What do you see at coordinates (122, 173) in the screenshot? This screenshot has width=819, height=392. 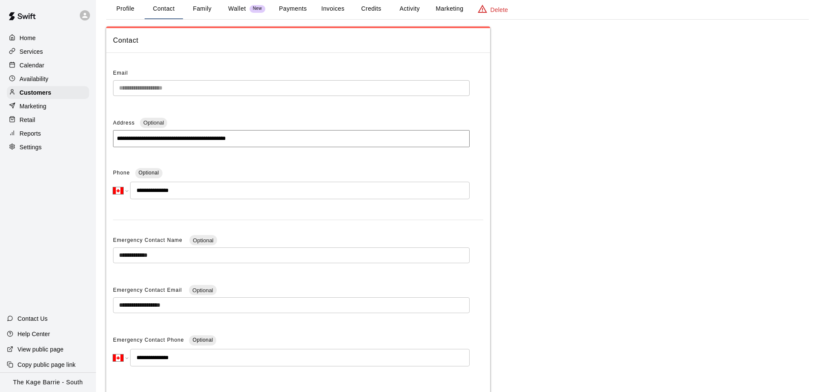 I see `span: Phone` at bounding box center [122, 173].